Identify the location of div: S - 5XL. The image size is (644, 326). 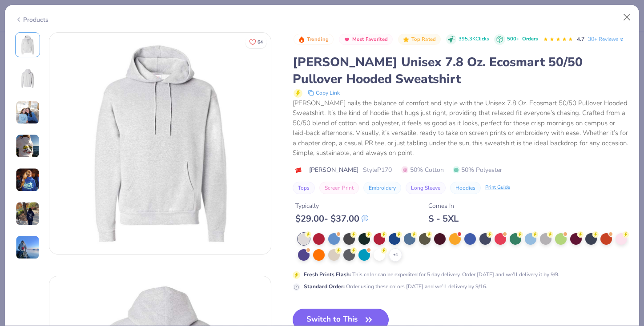
(443, 218).